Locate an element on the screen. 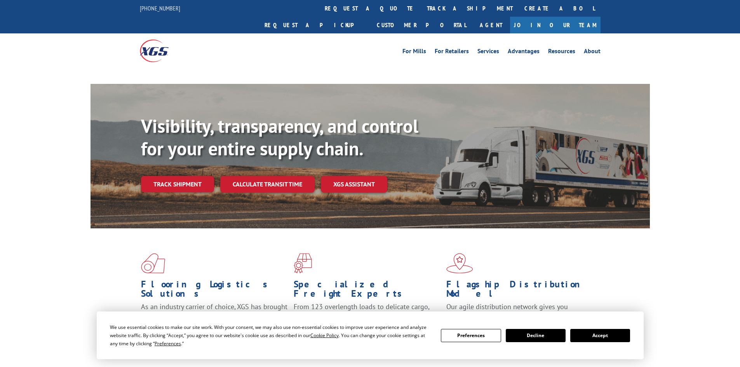 This screenshot has height=367, width=740. h1: Flagship Distribution Model is located at coordinates (520, 291).